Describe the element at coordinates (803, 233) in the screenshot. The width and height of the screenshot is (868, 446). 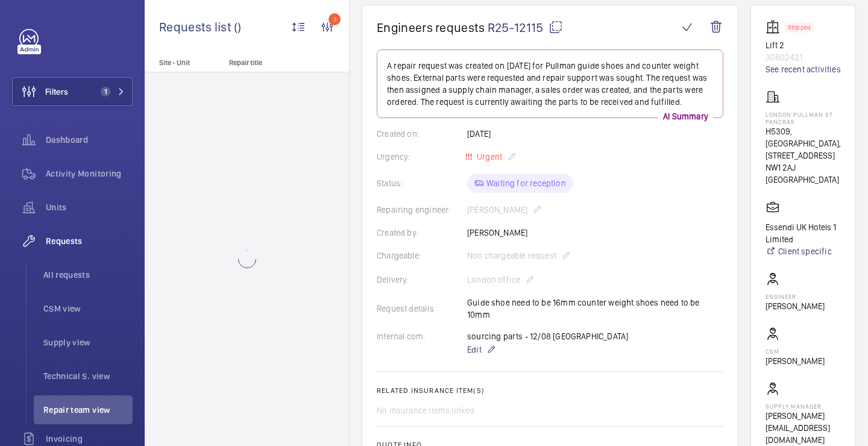
I see `p: Essendi UK Hotels 1 Limited` at that location.